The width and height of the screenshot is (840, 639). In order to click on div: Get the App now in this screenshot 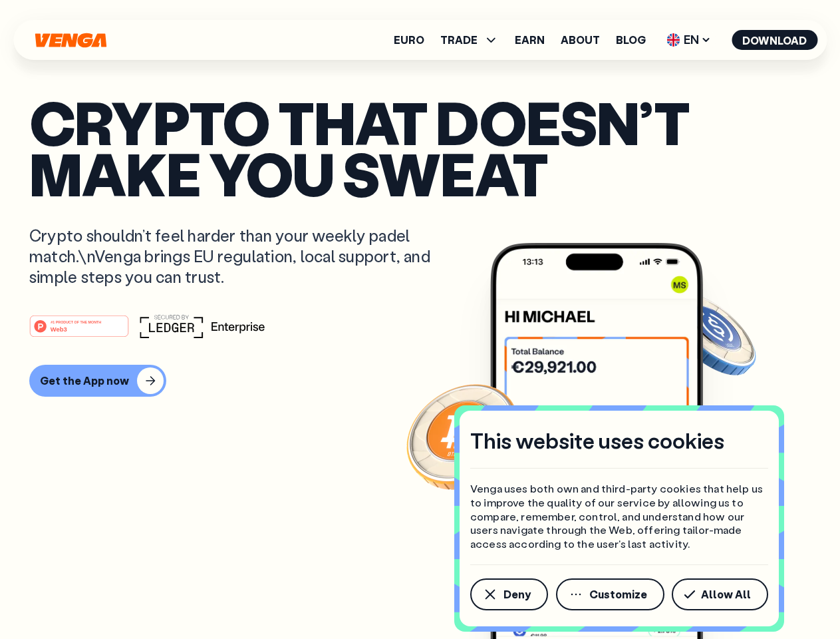, I will do `click(84, 381)`.